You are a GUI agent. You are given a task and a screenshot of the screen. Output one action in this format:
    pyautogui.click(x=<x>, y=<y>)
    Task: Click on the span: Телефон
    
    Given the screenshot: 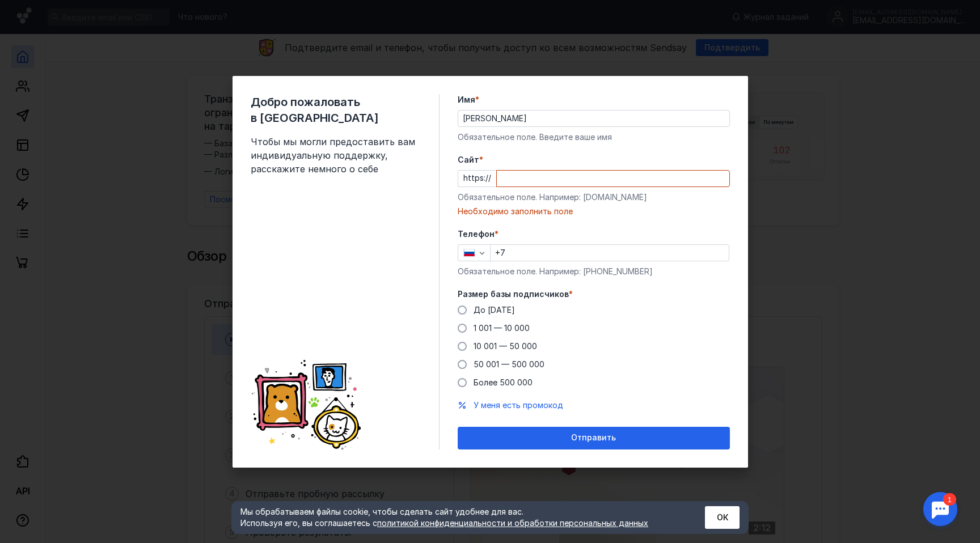 What is the action you would take?
    pyautogui.click(x=475, y=235)
    